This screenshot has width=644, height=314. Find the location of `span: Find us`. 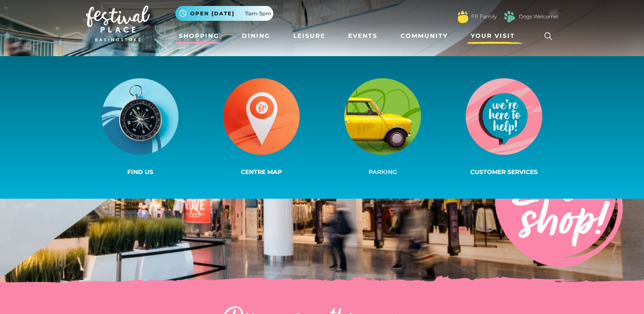

span: Find us is located at coordinates (140, 172).